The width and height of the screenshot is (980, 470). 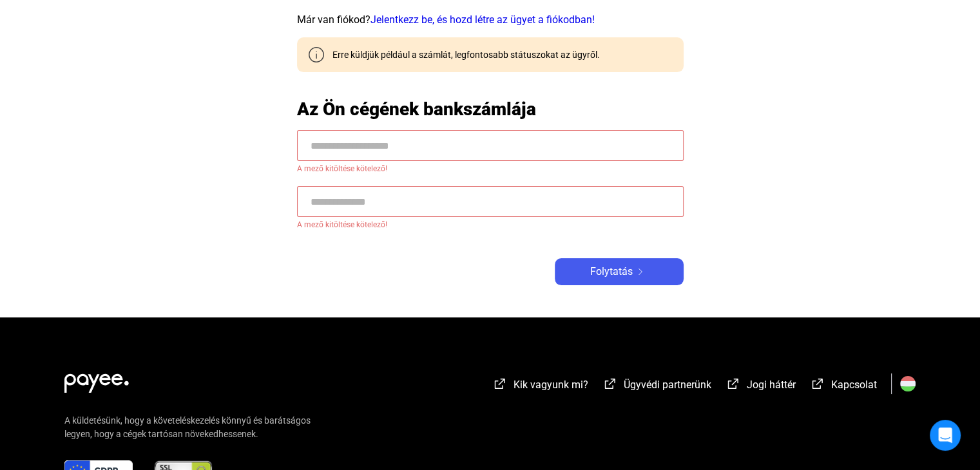 What do you see at coordinates (760, 387) in the screenshot?
I see `a: external-link-whiteJogi háttér` at bounding box center [760, 387].